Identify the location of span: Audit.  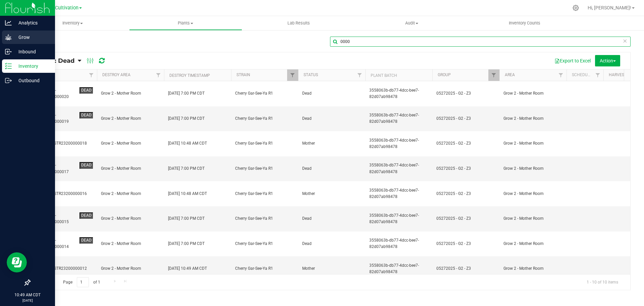
(411, 23).